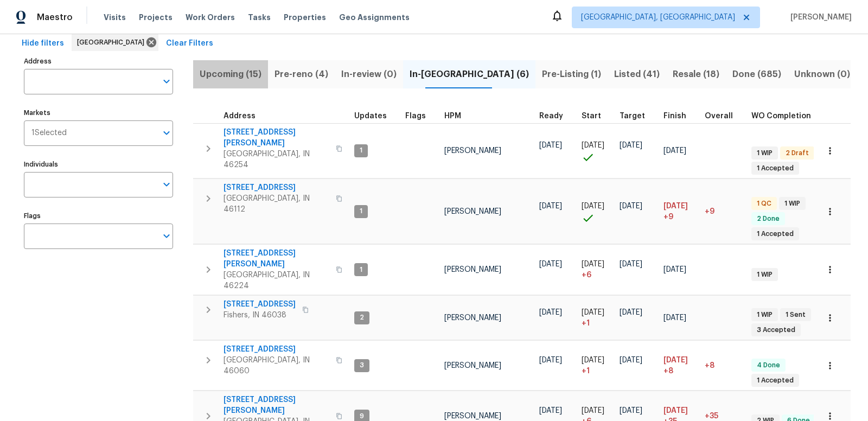 This screenshot has height=421, width=868. I want to click on span: Resale (18), so click(696, 74).